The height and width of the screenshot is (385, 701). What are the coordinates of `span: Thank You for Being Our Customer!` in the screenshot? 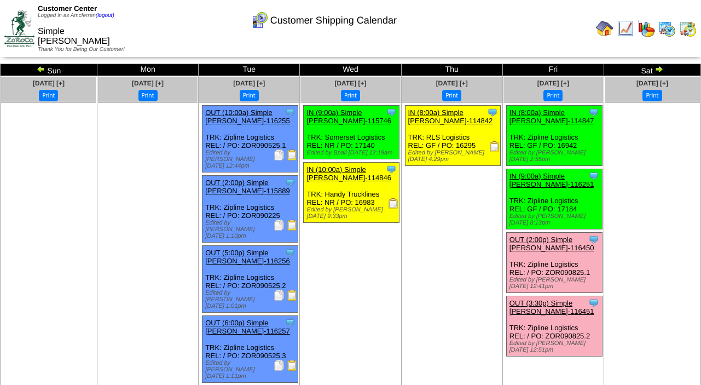 It's located at (81, 49).